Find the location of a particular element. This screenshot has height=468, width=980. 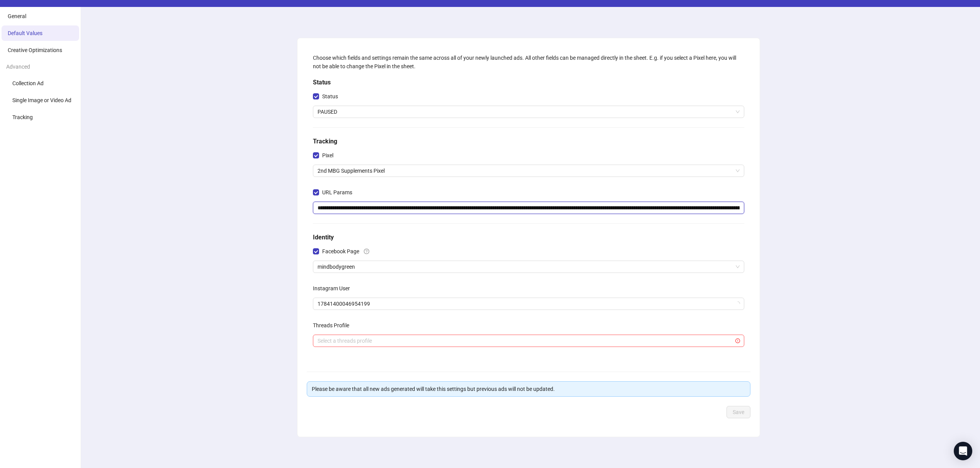

div: Choose which fields and settings remain the same across all of your newly launched ads. All other... is located at coordinates (528, 62).